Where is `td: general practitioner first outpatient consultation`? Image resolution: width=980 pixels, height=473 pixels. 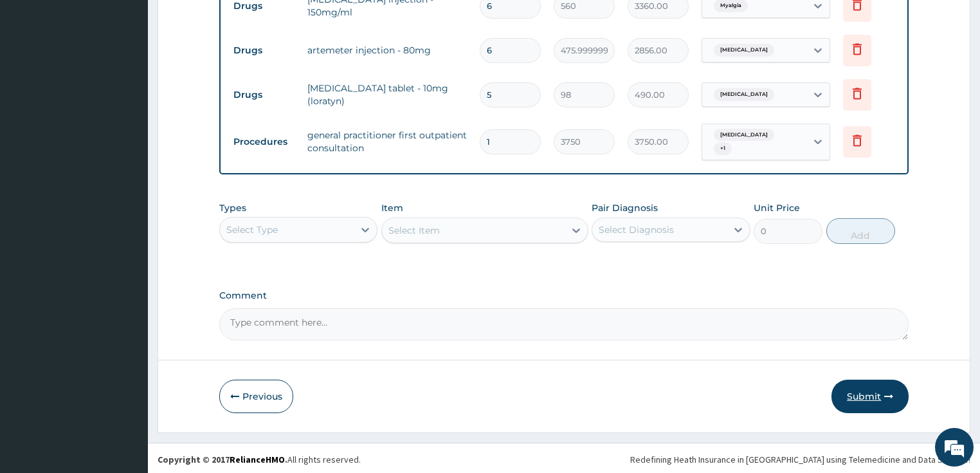 td: general practitioner first outpatient consultation is located at coordinates (387, 141).